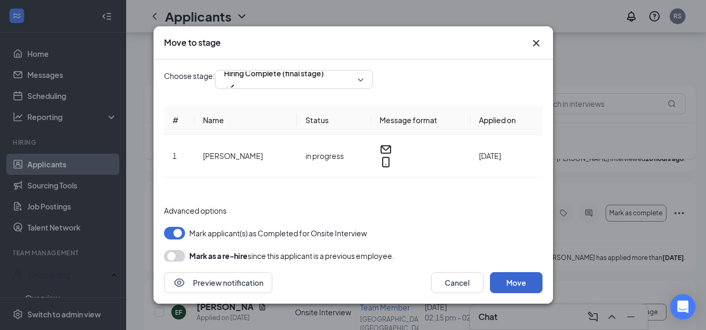 This screenshot has width=706, height=330. Describe the element at coordinates (353, 210) in the screenshot. I see `div: Advanced options` at that location.